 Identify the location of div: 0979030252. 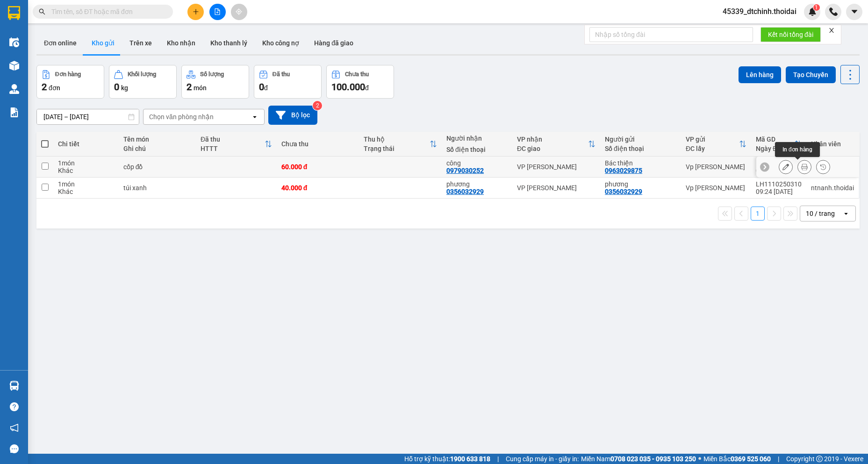
(465, 171).